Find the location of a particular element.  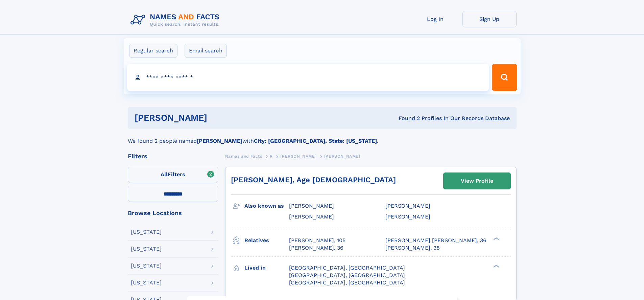

a: Names and Facts is located at coordinates (244, 156).